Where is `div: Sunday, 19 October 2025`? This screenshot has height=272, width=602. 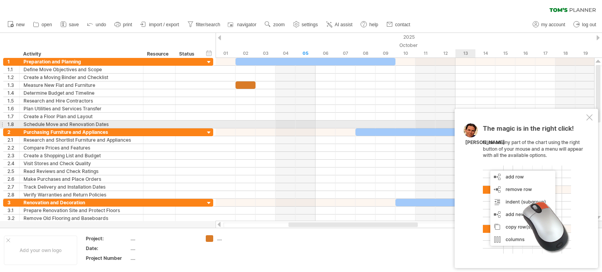
div: Sunday, 19 October 2025 is located at coordinates (585, 53).